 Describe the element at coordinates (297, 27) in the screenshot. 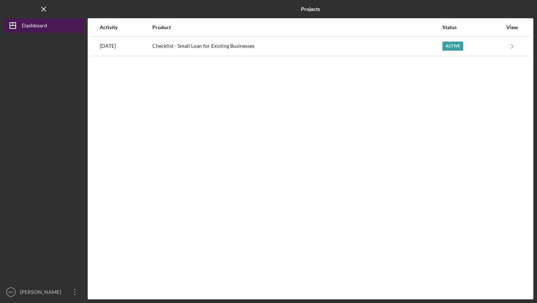

I see `div: Product` at that location.